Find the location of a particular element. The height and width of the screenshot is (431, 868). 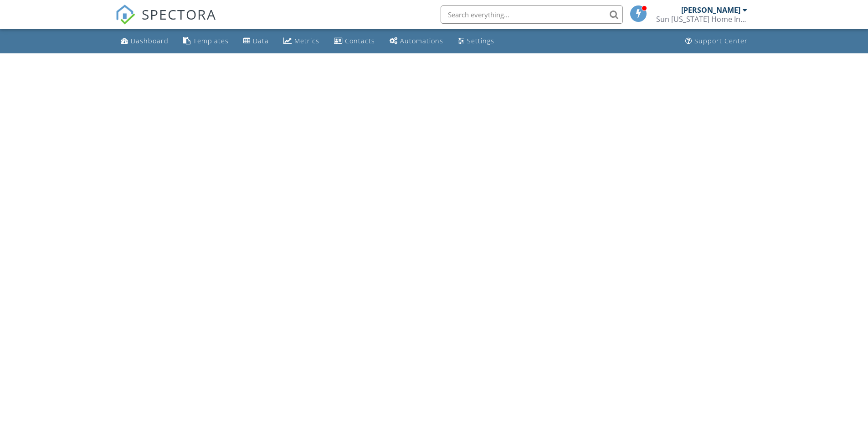

a: Metrics is located at coordinates (301, 41).